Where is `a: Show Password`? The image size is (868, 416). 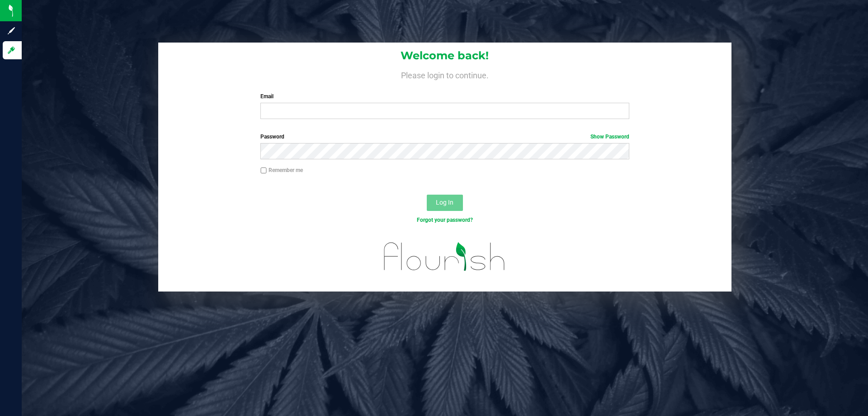 a: Show Password is located at coordinates (610, 137).